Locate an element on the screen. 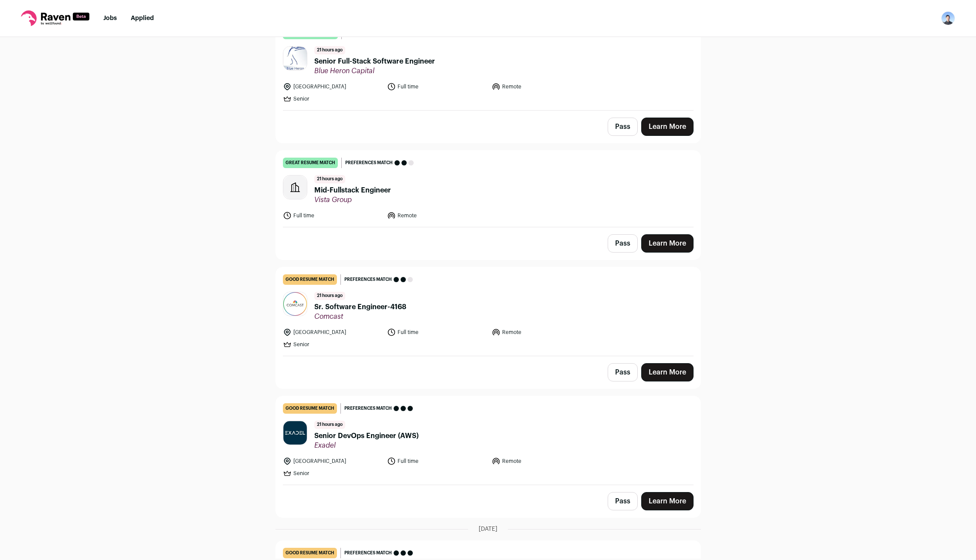 The width and height of the screenshot is (976, 560). a: good resume match Preferences match 21 hours ago Senior DevOps Engineer (AWS) Exadel [GEOGRAPHIC_... is located at coordinates (488, 440).